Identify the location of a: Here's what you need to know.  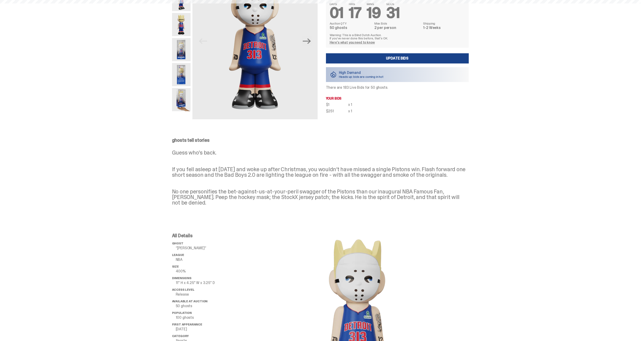
(352, 42).